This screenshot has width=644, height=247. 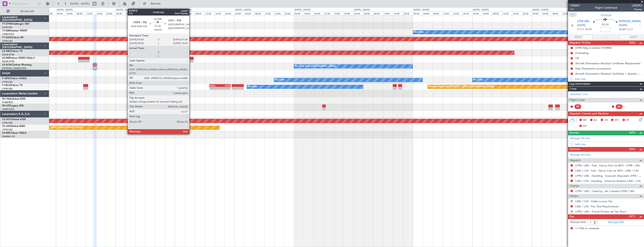 What do you see at coordinates (573, 89) in the screenshot?
I see `span: Crew` at bounding box center [573, 89].